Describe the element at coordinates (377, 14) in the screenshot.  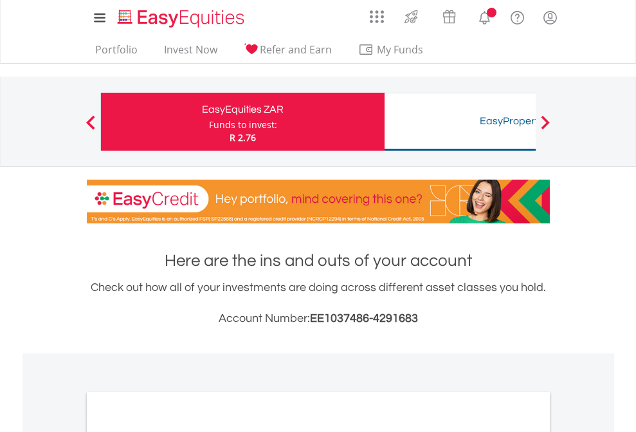
I see `a: AppsGrid` at that location.